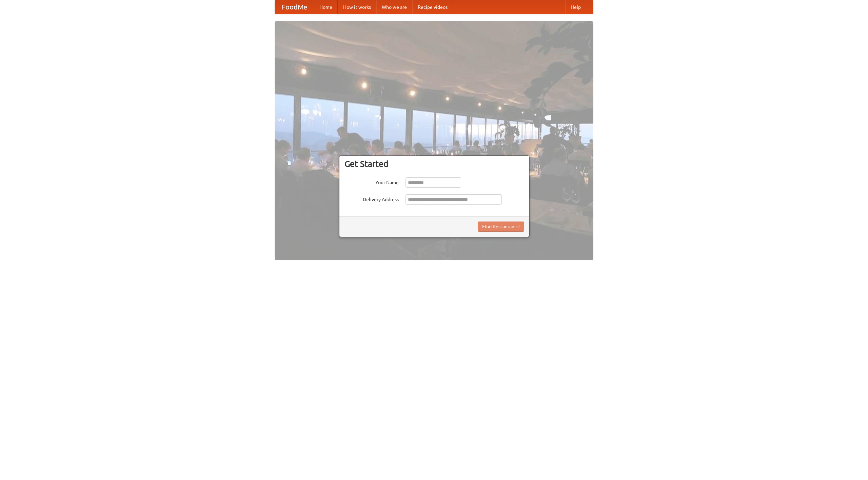  Describe the element at coordinates (294, 7) in the screenshot. I see `a: FoodMe` at that location.